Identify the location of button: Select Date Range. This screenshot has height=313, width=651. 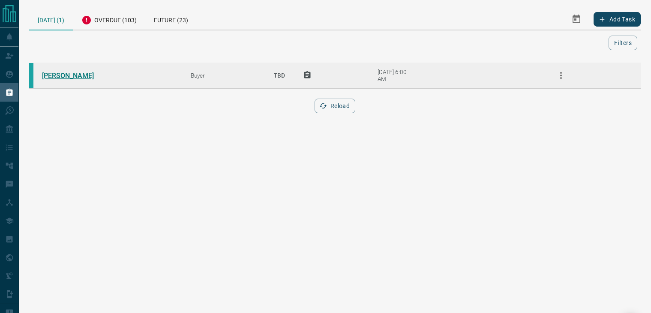
(577, 19).